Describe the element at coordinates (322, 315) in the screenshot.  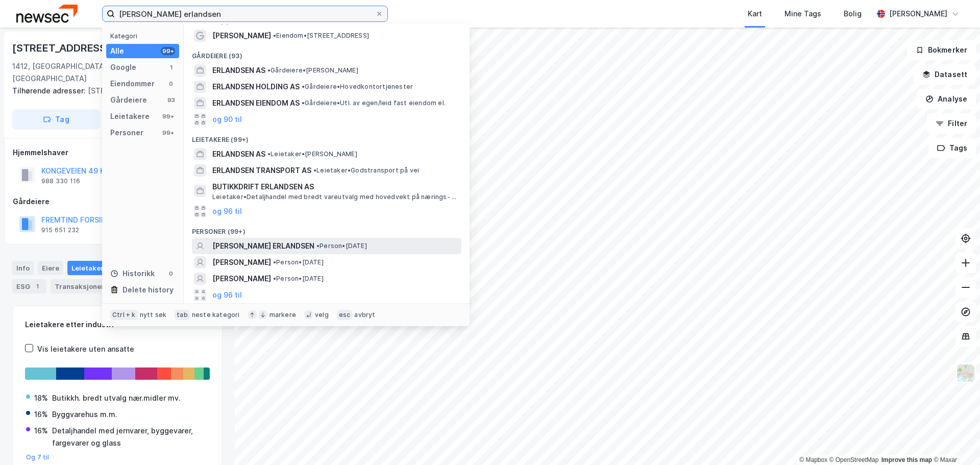
I see `div: velg` at that location.